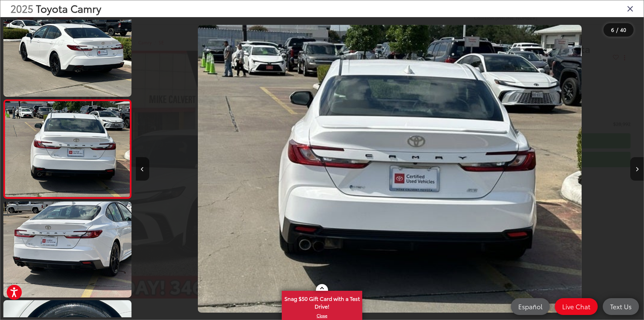 The image size is (644, 320). What do you see at coordinates (612, 29) in the screenshot?
I see `span: 6` at bounding box center [612, 29].